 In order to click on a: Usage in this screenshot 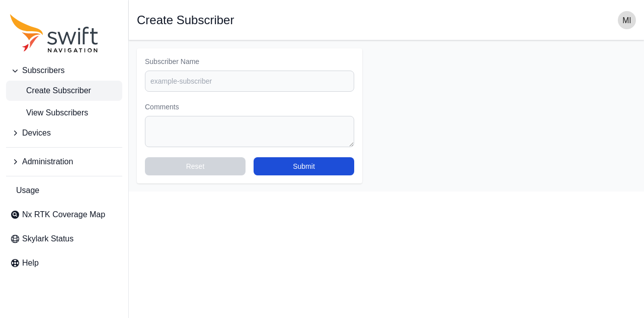, I will do `click(64, 190)`.